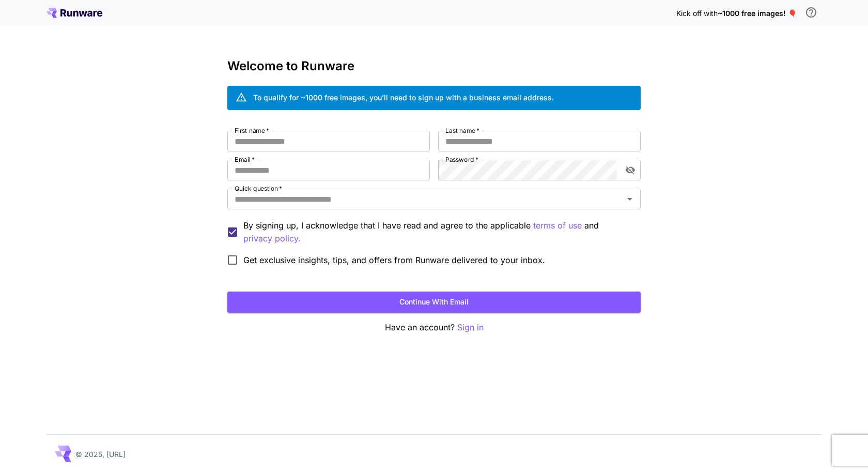  I want to click on button: toggle password visibility, so click(631, 170).